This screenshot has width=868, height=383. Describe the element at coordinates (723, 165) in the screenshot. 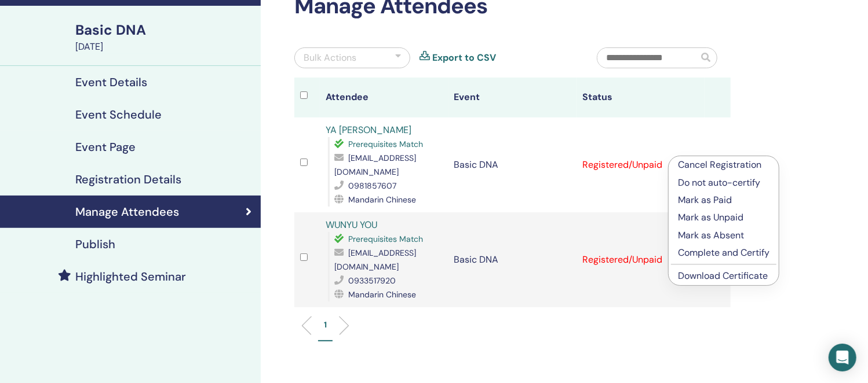

I see `p: Cancel Registration` at that location.